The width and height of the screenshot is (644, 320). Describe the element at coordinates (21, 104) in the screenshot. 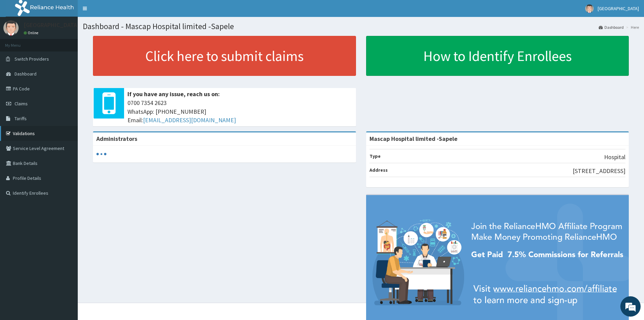

I see `span: Claims` at that location.